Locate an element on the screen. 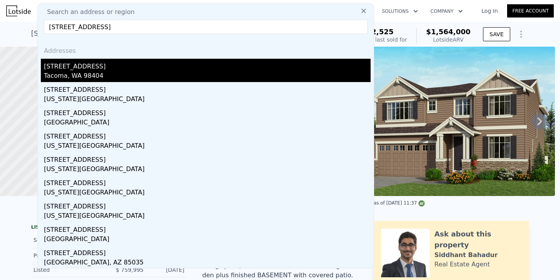 This screenshot has width=560, height=280. span: $ 759,995 is located at coordinates (129, 270).